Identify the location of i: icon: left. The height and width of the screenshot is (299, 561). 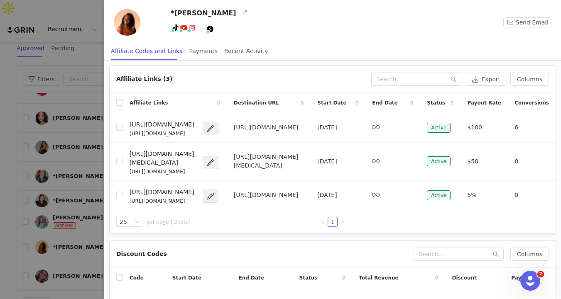
(323, 222).